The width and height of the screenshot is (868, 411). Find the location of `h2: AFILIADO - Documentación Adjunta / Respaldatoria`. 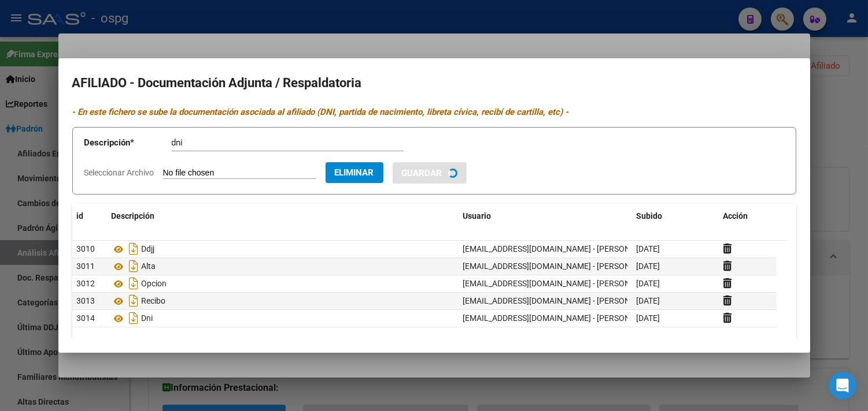

h2: AFILIADO - Documentación Adjunta / Respaldatoria is located at coordinates (434, 83).